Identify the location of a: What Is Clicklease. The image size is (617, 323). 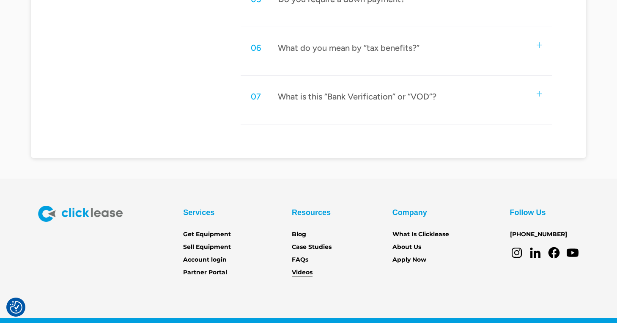
(421, 234).